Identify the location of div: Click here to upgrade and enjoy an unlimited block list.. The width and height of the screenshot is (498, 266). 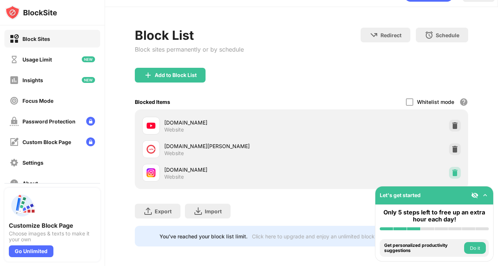
(318, 236).